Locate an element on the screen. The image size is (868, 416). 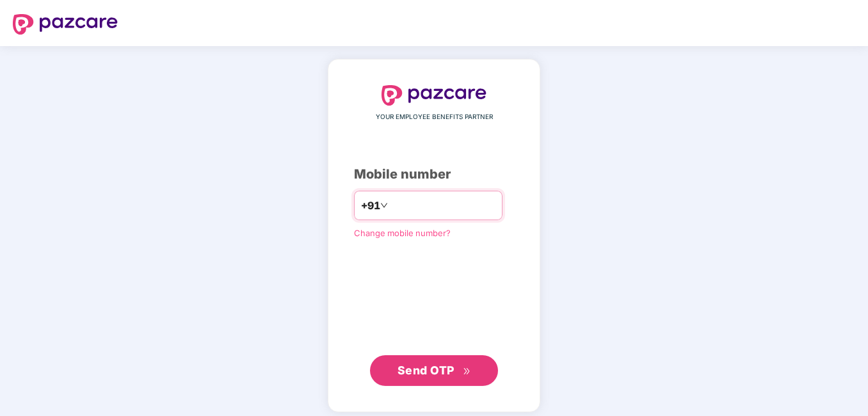
span: +91 is located at coordinates (371, 206).